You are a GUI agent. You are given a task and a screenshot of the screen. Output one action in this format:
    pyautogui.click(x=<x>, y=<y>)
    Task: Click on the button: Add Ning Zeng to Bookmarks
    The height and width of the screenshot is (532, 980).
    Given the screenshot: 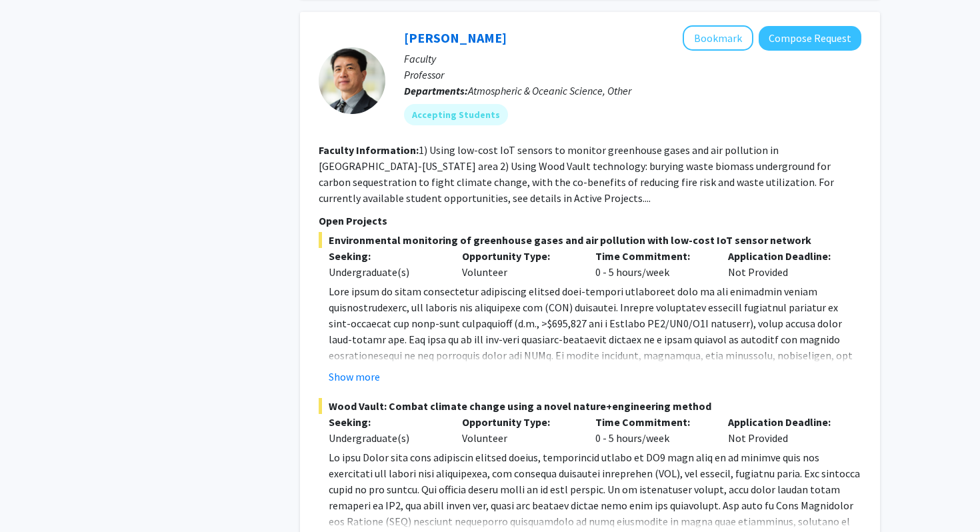 What is the action you would take?
    pyautogui.click(x=718, y=38)
    